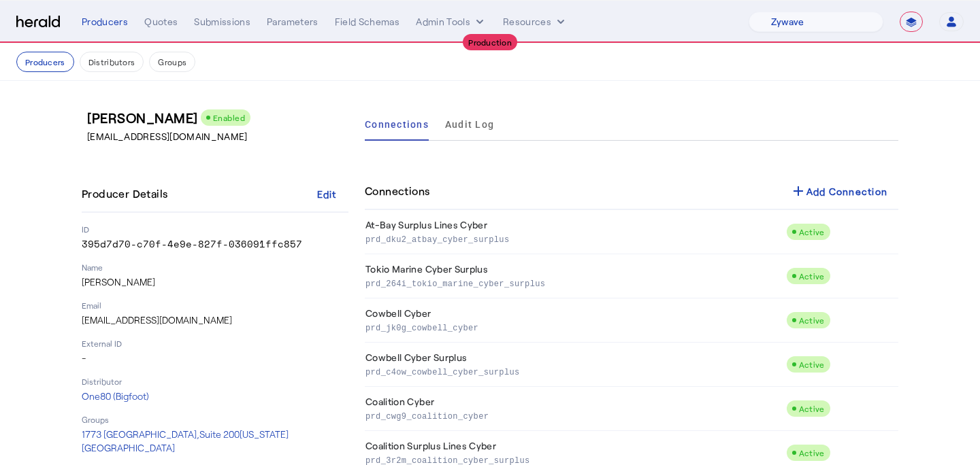 The width and height of the screenshot is (980, 465). Describe the element at coordinates (39, 22) in the screenshot. I see `img: Herald Logo` at that location.